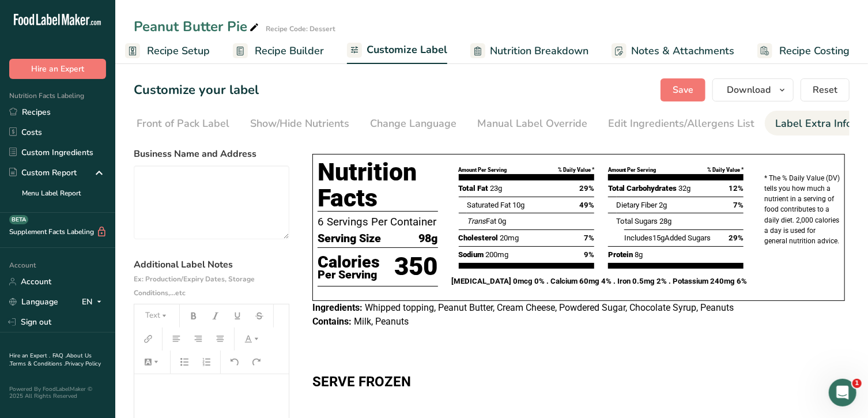 The width and height of the screenshot is (868, 418). I want to click on h2: SERVE FROZEN, so click(578, 381).